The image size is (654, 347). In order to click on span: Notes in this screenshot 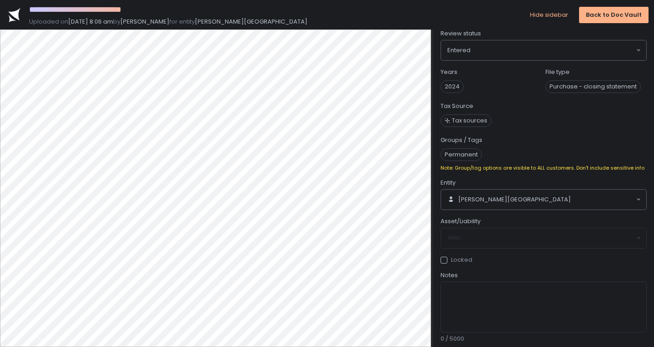, I will do `click(449, 276)`.